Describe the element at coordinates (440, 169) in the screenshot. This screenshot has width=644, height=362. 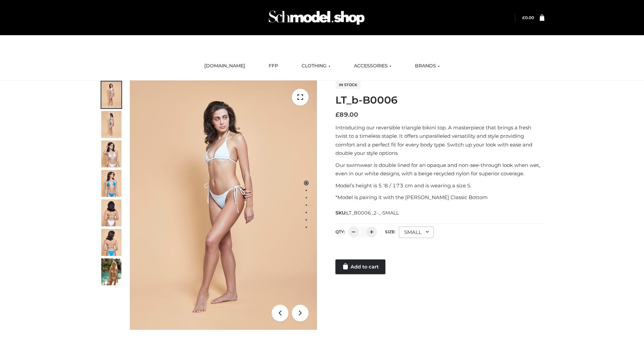
I see `p: Our swimwear is double lined for an opaque and non-see-through look when wet, even in our white d...` at that location.